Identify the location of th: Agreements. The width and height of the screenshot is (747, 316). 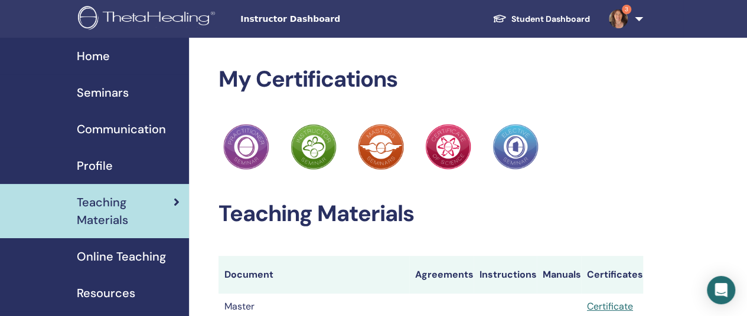
(441, 275).